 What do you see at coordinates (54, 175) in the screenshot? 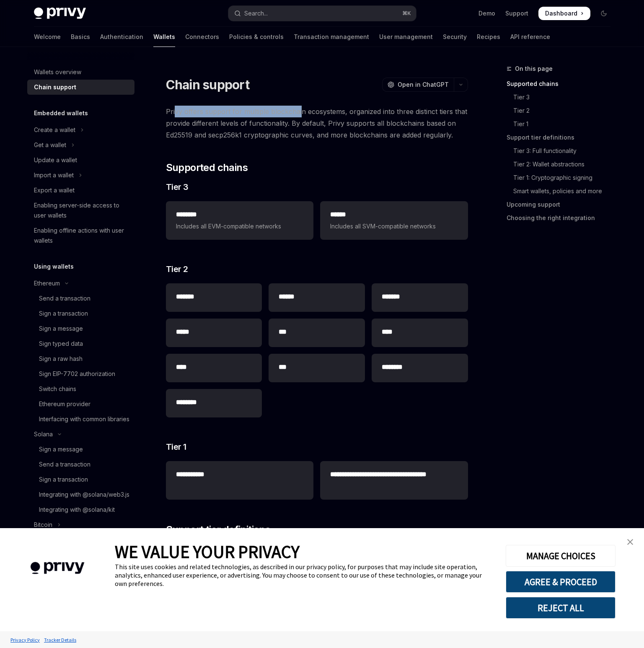
I see `div: Import a wallet` at bounding box center [54, 175].